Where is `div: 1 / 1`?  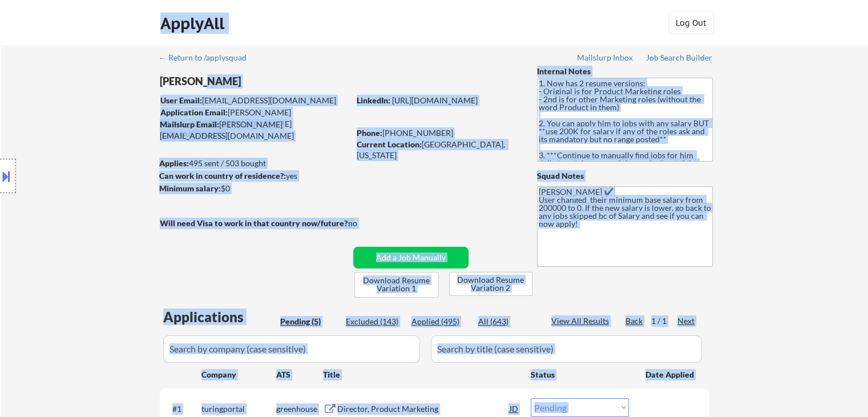 div: 1 / 1 is located at coordinates (664, 320).